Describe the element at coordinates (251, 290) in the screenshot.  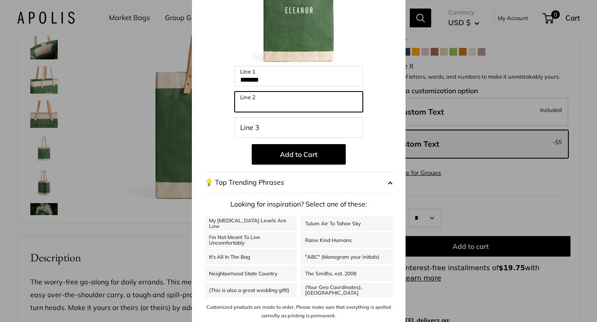
I see `a: (This is also a great wedding gift!)` at that location.